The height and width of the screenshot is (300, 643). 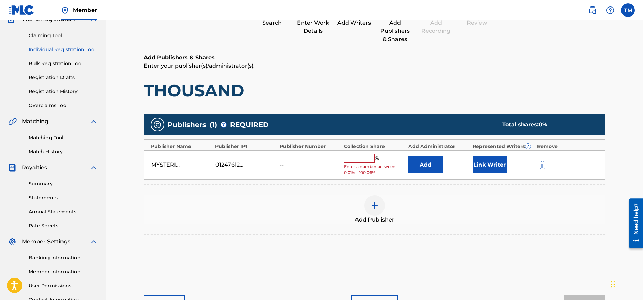 What do you see at coordinates (63, 286) in the screenshot?
I see `a: User Permissions` at bounding box center [63, 286].